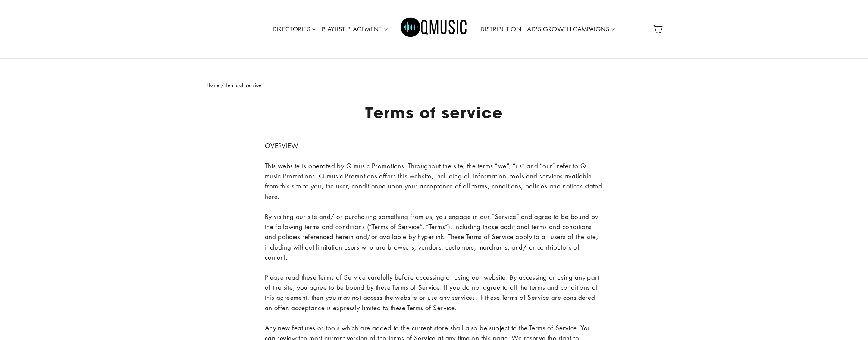 This screenshot has width=868, height=340. Describe the element at coordinates (434, 29) in the screenshot. I see `div: Primary` at that location.